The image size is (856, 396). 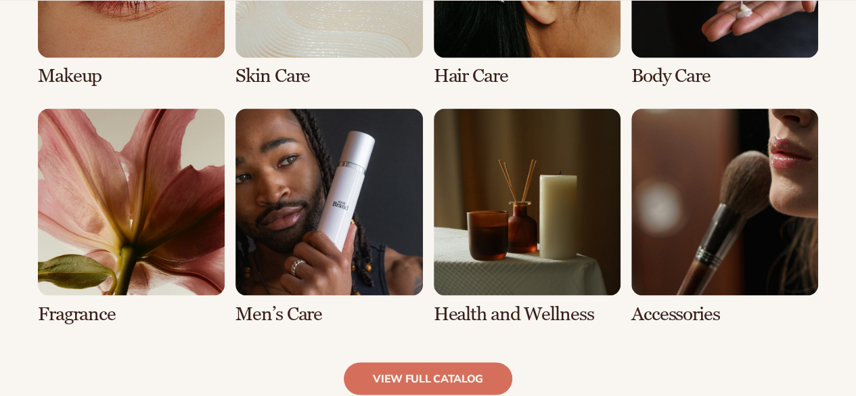 I want to click on div: 8 / 8, so click(x=725, y=216).